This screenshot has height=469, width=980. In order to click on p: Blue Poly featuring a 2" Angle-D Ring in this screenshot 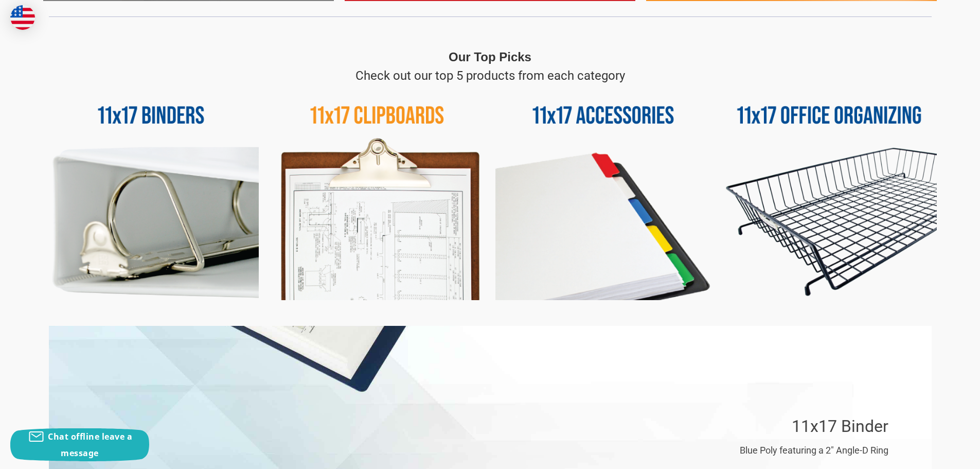, I will do `click(813, 450)`.